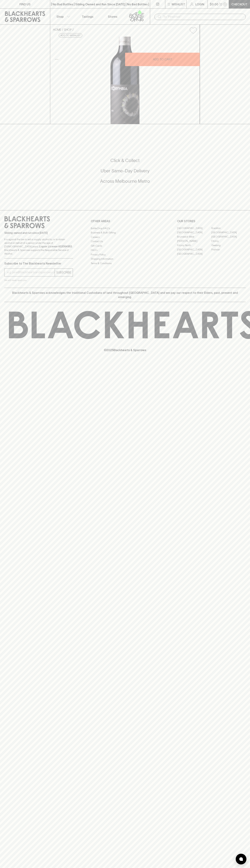 The width and height of the screenshot is (250, 868). What do you see at coordinates (125, 221) in the screenshot?
I see `p: OTHER AREAS` at bounding box center [125, 221].